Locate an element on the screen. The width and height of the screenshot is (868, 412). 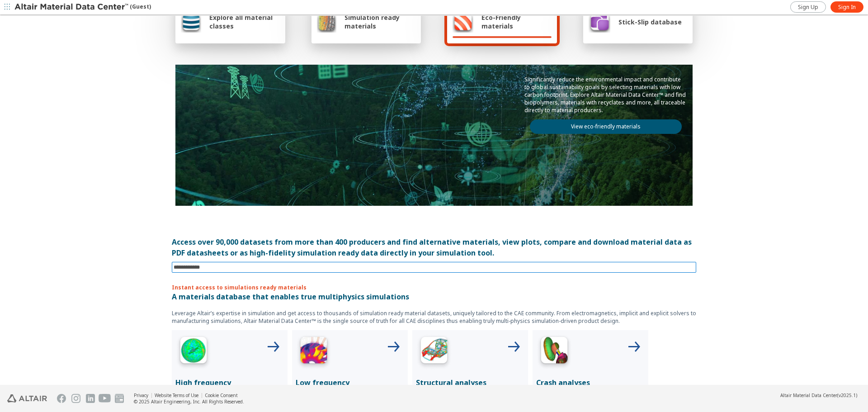
a: Sign In is located at coordinates (846, 7).